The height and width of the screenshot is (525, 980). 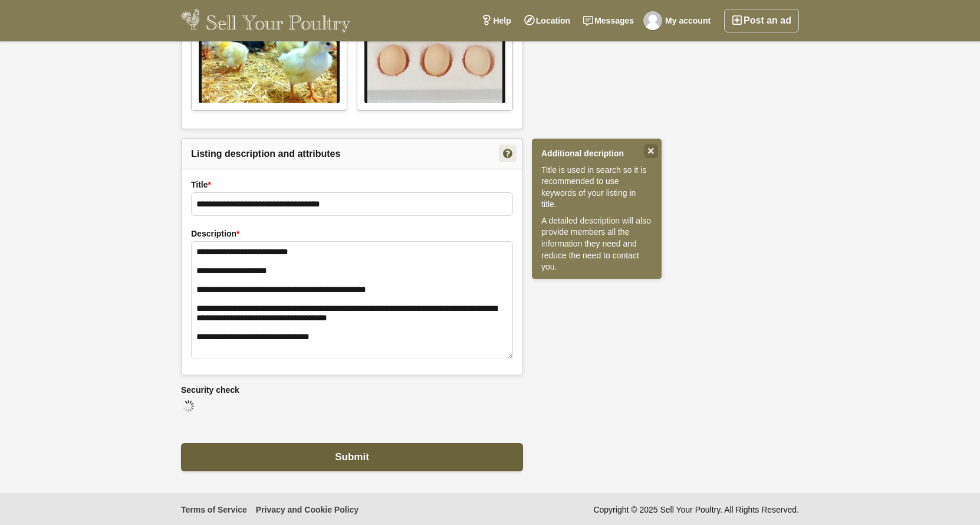 I want to click on a: Messages, so click(x=609, y=21).